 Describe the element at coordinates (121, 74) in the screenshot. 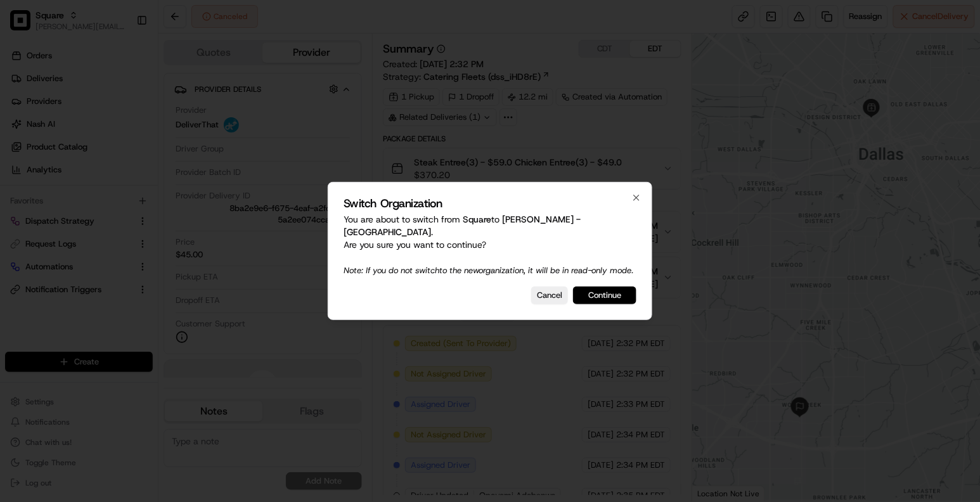

I see `a: Powered byPylon` at that location.